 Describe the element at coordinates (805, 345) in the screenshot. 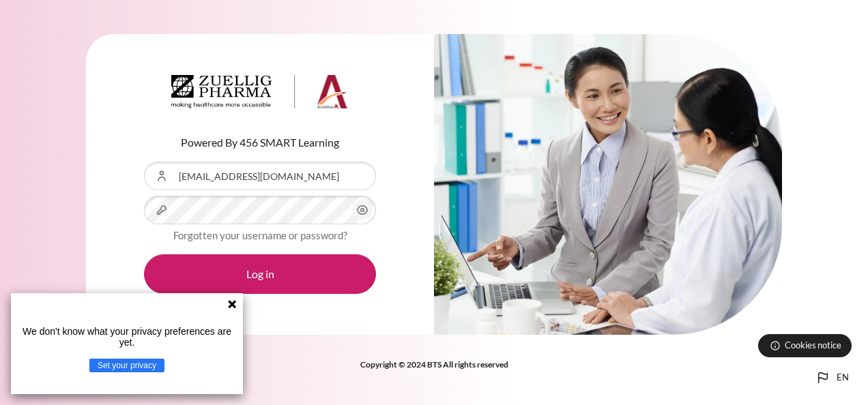

I see `button: Cookies notice` at that location.